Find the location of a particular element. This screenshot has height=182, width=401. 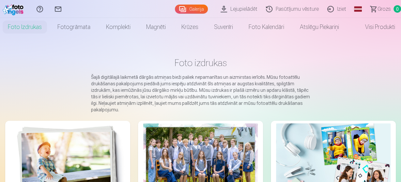

a: Fotogrāmata is located at coordinates (74, 27).